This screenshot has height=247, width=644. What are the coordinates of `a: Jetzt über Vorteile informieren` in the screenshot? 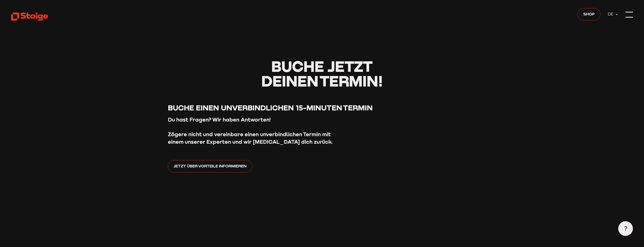 It's located at (210, 166).